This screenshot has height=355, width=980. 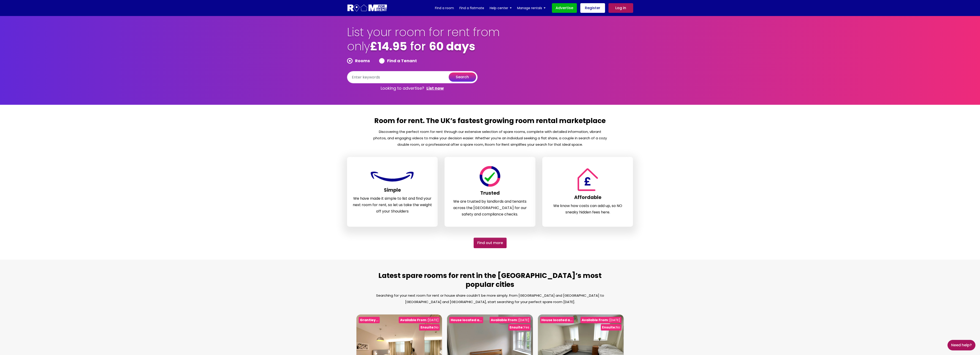 What do you see at coordinates (519, 327) in the screenshot?
I see `div: Yes` at bounding box center [519, 327].